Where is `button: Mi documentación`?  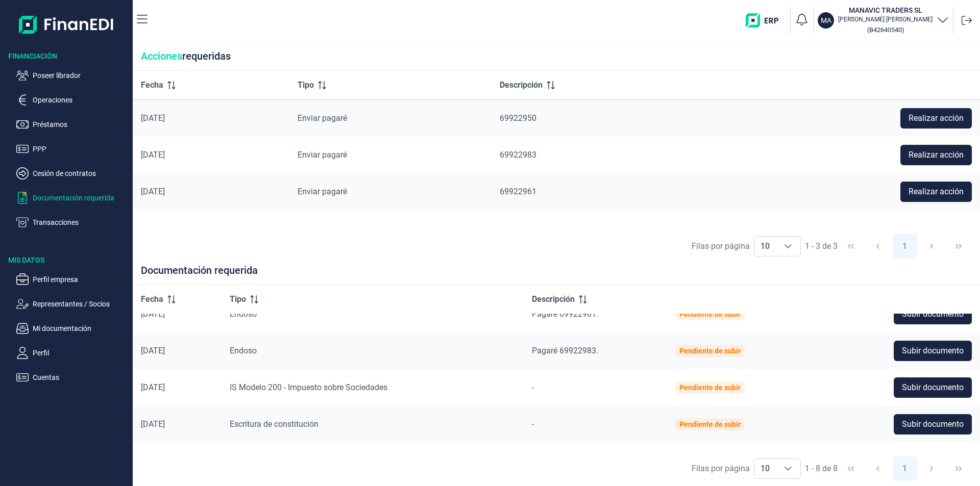
button: Mi documentación is located at coordinates (72, 328).